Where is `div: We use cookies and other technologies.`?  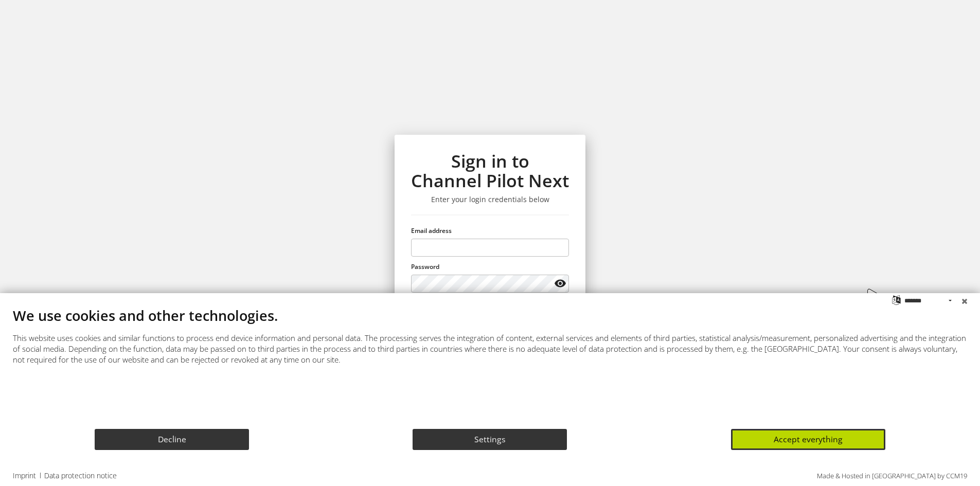 div: We use cookies and other technologies. is located at coordinates (490, 315).